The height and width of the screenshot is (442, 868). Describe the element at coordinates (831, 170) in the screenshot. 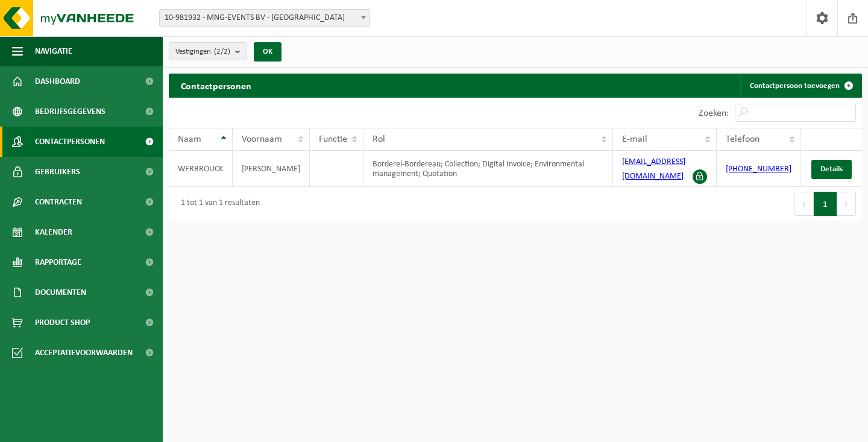

I see `a: Details` at that location.